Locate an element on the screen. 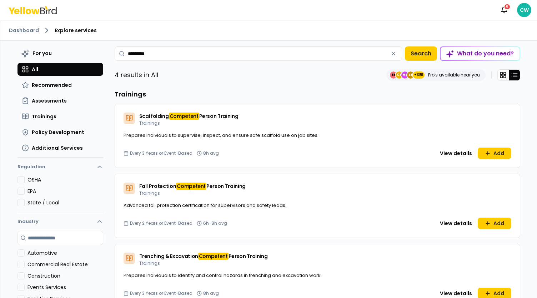 The width and height of the screenshot is (537, 298). span: Every 2 Years or Event-Based is located at coordinates (161, 223).